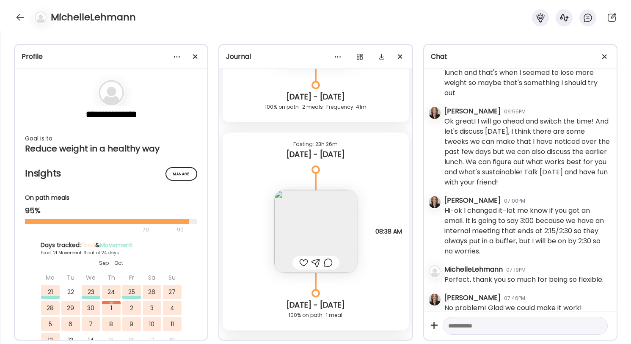  I want to click on div: 5, so click(50, 324).